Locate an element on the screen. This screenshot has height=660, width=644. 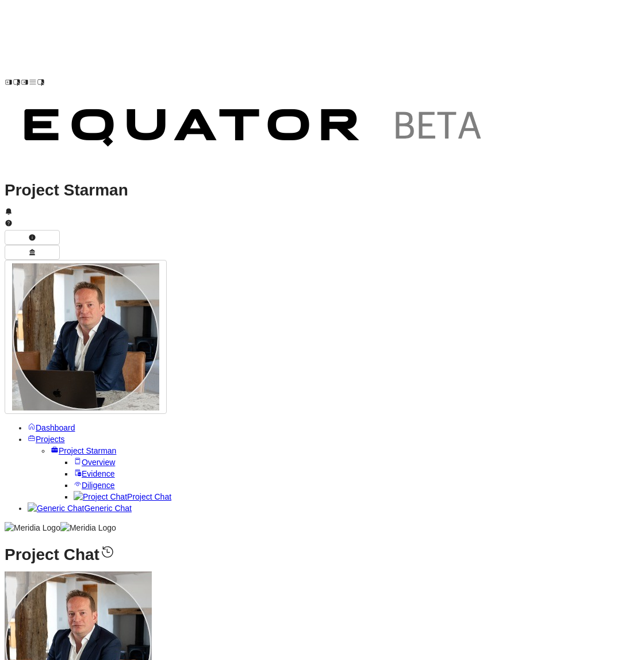
span: Project Starman is located at coordinates (88, 451).